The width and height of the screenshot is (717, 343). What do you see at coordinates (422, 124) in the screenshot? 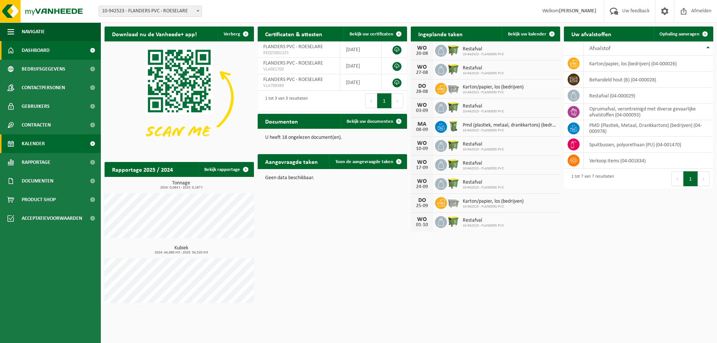
I see `div: MA` at bounding box center [422, 124].